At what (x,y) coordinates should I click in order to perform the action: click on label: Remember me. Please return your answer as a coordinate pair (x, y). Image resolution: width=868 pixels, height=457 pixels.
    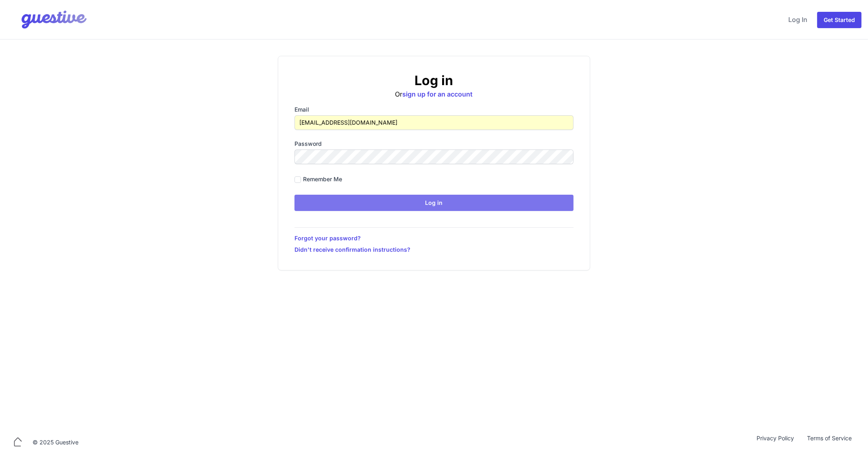
    Looking at the image, I should click on (323, 179).